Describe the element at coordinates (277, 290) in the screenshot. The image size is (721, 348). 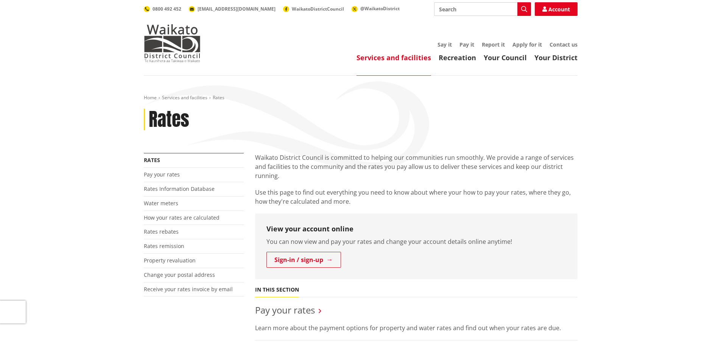
I see `h5: In this section` at that location.